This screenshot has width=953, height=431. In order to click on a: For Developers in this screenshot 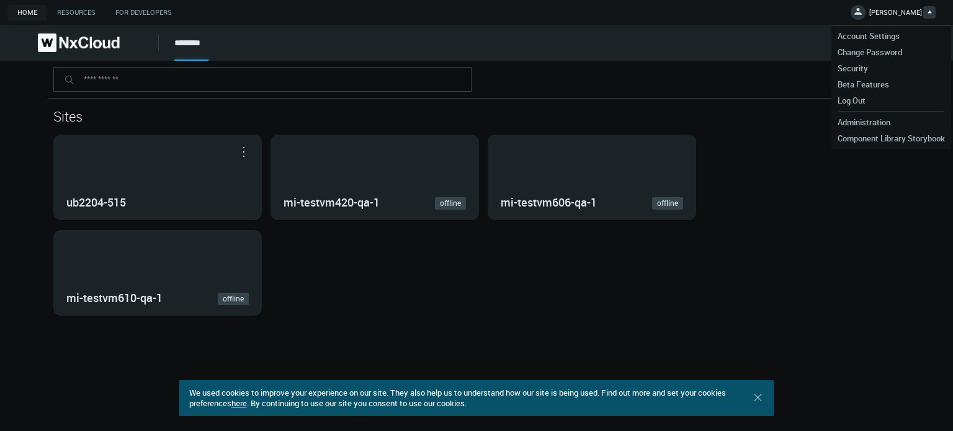, I will do `click(143, 12)`.